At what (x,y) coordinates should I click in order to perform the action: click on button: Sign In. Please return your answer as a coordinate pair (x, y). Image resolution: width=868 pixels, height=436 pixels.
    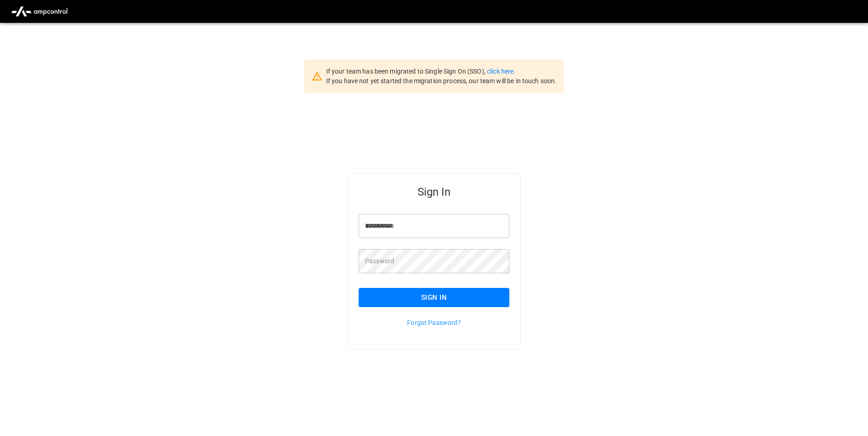
    Looking at the image, I should click on (434, 297).